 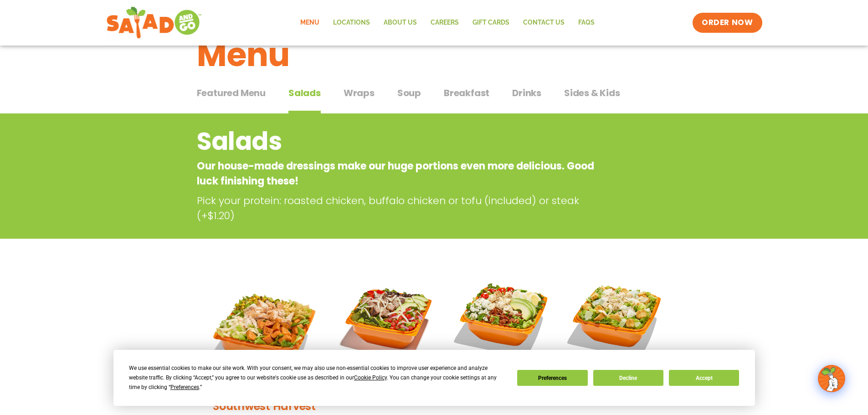 What do you see at coordinates (467, 93) in the screenshot?
I see `span: Breakfast` at bounding box center [467, 93].